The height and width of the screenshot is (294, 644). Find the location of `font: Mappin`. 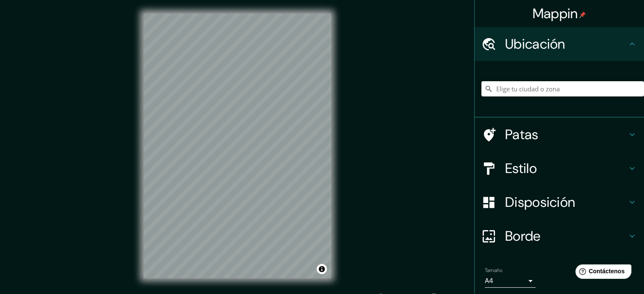

font: Mappin is located at coordinates (556, 14).